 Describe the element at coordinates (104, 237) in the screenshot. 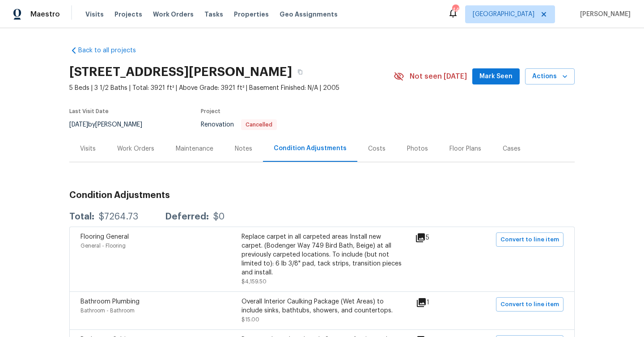

I see `span: Flooring General` at that location.